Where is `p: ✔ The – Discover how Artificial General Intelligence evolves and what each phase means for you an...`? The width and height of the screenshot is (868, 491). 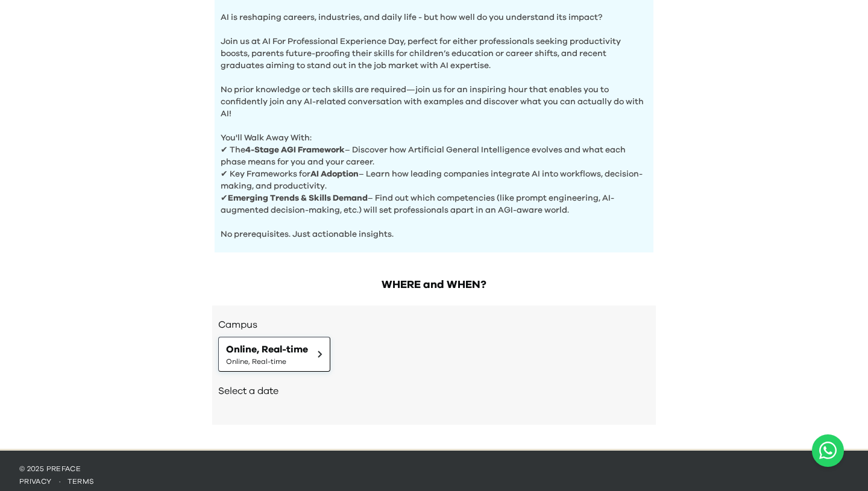 p: ✔ The – Discover how Artificial General Intelligence evolves and what each phase means for you an... is located at coordinates (434, 156).